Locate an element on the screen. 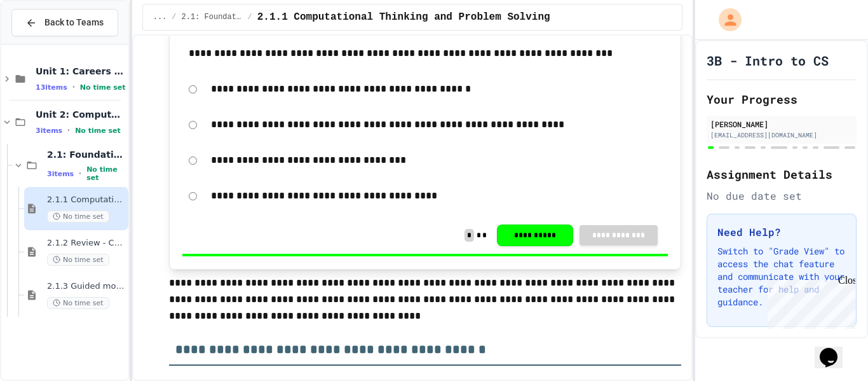 The height and width of the screenshot is (381, 868). div: Chat with us now!Close is located at coordinates (47, 43).